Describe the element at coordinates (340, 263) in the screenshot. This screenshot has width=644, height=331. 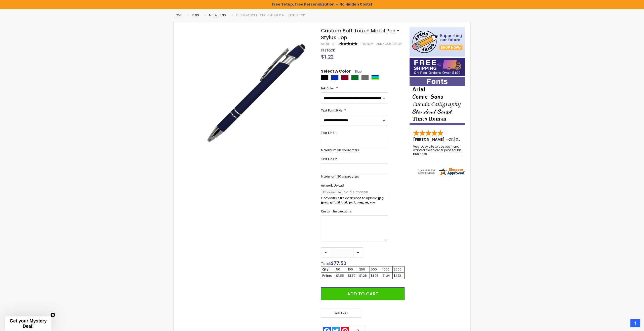
I see `span: 77.50` at that location.